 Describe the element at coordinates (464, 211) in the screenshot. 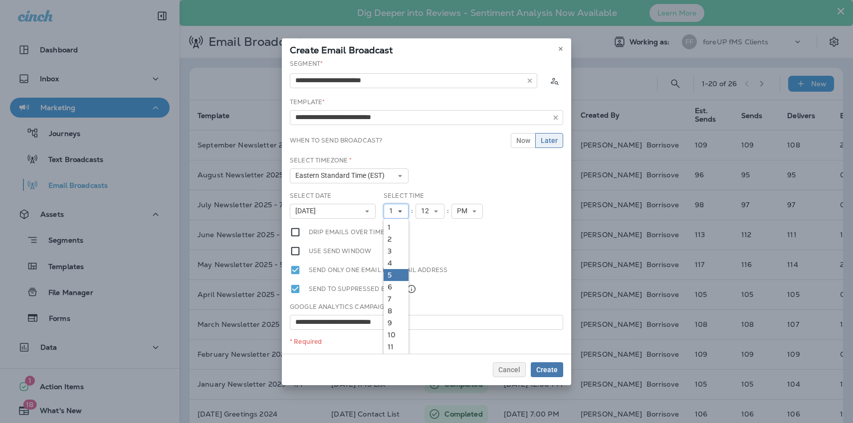

I see `span: PM` at that location.